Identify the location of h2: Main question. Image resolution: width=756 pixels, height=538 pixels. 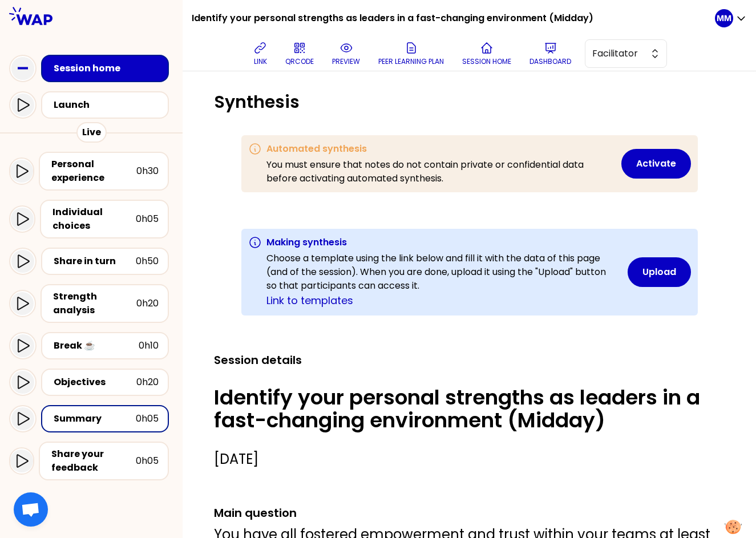
(470, 513).